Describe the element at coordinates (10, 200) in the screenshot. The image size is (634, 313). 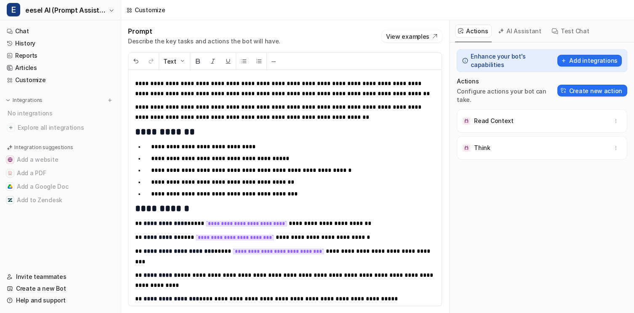
I see `img: Add to Zendesk` at that location.